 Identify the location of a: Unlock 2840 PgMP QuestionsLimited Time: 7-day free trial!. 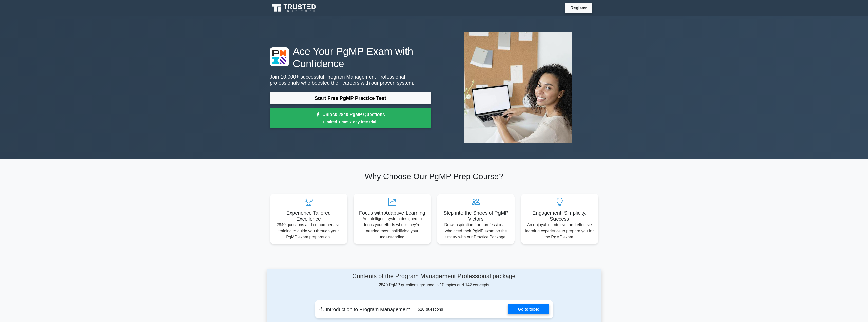
(350, 118).